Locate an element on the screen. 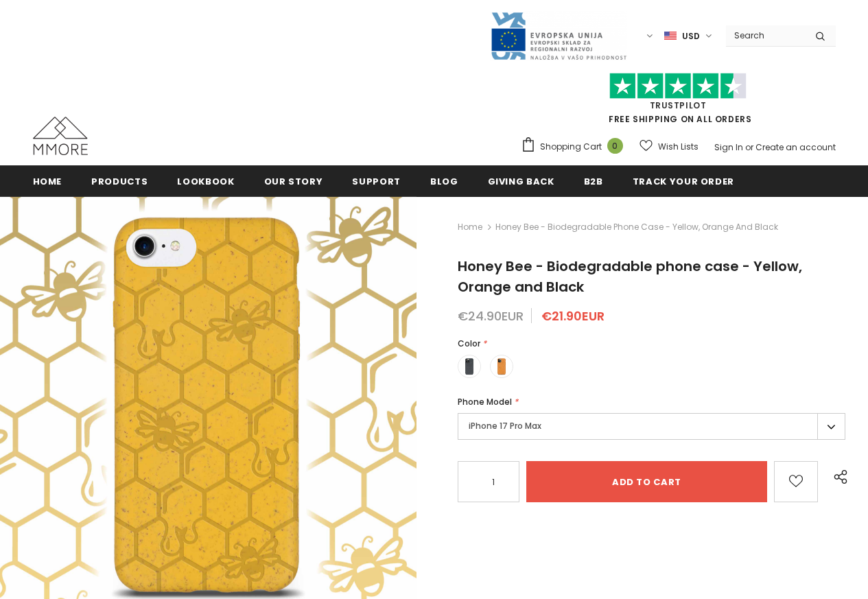  span: Track your order is located at coordinates (684, 181).